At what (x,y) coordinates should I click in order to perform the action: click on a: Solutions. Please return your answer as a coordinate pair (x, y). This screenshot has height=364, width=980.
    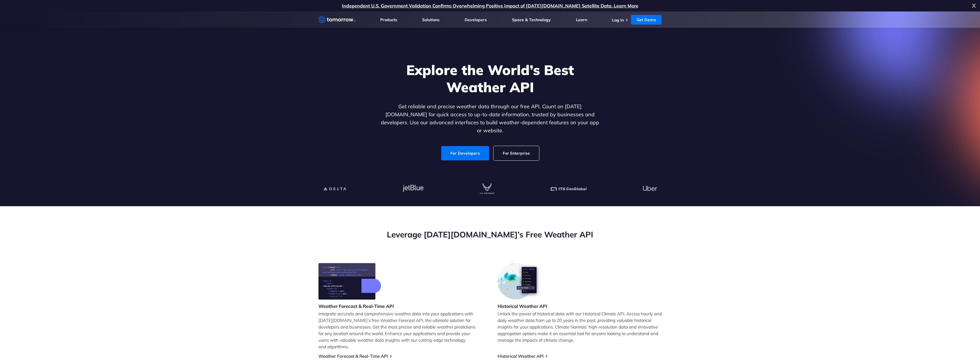
    Looking at the image, I should click on (431, 20).